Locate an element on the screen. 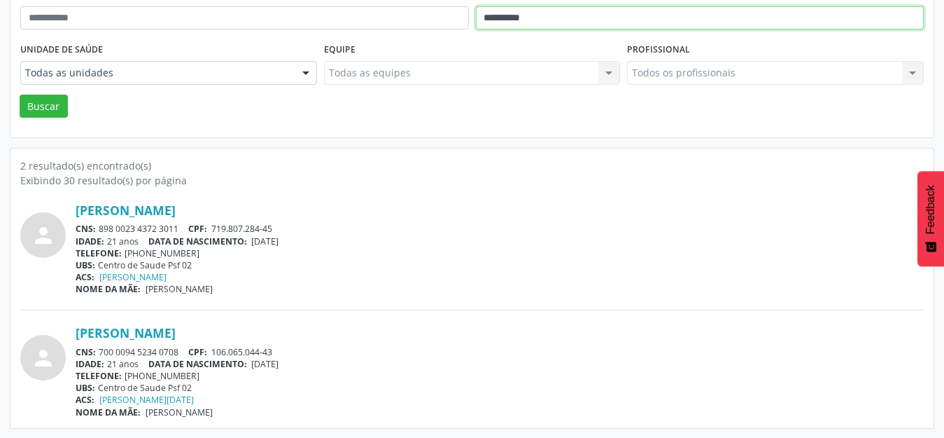  label: Profissional is located at coordinates (659, 50).